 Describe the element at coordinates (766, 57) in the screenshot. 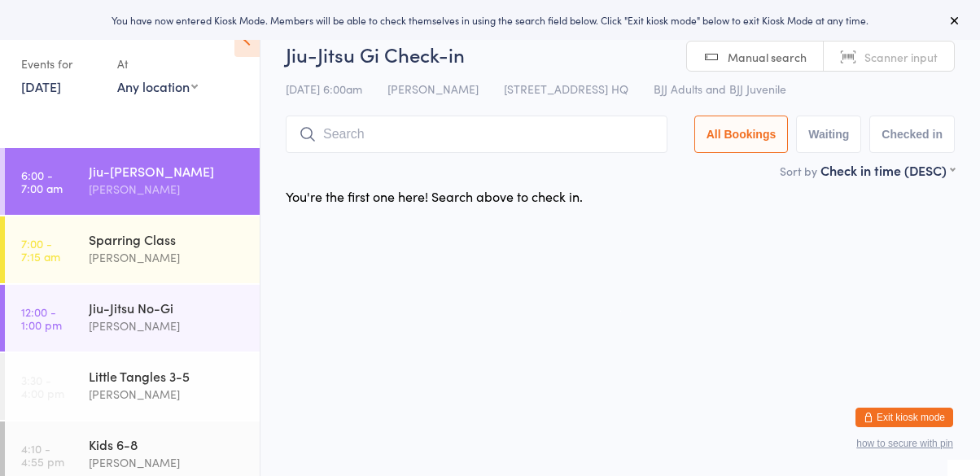

I see `span: Manual search` at that location.